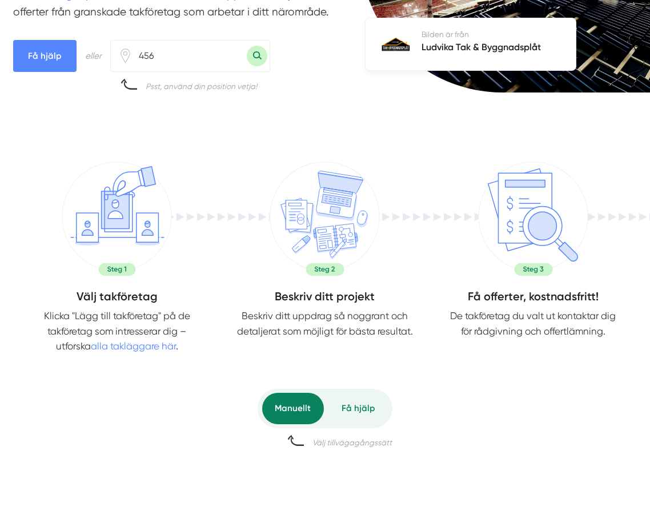 This screenshot has width=650, height=511. I want to click on h4: Få offerter, kostnadsfritt!, so click(533, 299).